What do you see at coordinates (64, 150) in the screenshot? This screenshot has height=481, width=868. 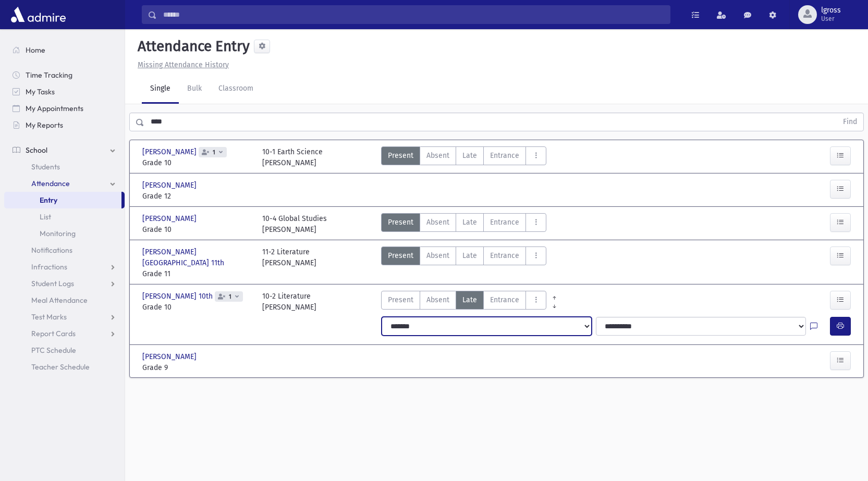 I see `a: School` at bounding box center [64, 150].